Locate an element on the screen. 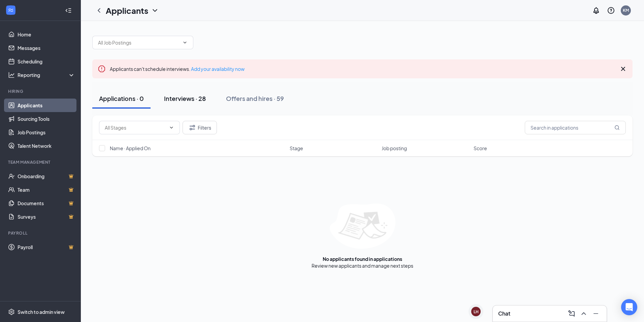 The image size is (644, 322). button: Minimize is located at coordinates (596, 314).